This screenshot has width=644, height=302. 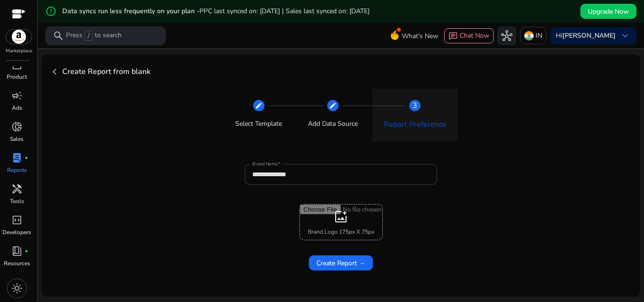 I want to click on span: donut_small, so click(x=17, y=127).